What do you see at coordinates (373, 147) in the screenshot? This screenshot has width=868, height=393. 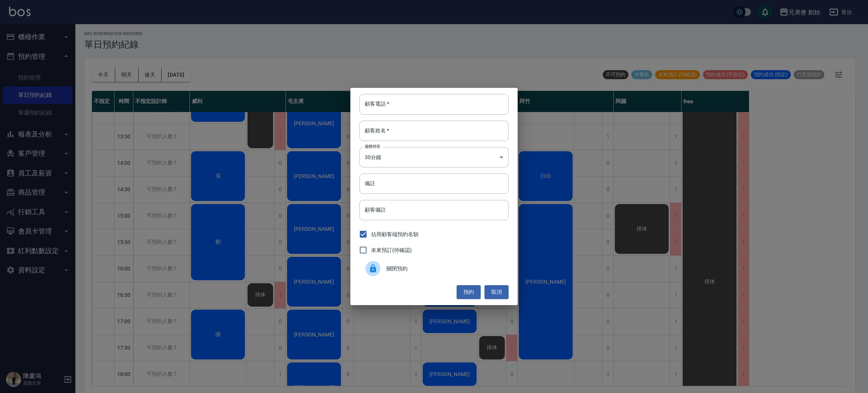 I see `label: 服務時長` at bounding box center [373, 147].